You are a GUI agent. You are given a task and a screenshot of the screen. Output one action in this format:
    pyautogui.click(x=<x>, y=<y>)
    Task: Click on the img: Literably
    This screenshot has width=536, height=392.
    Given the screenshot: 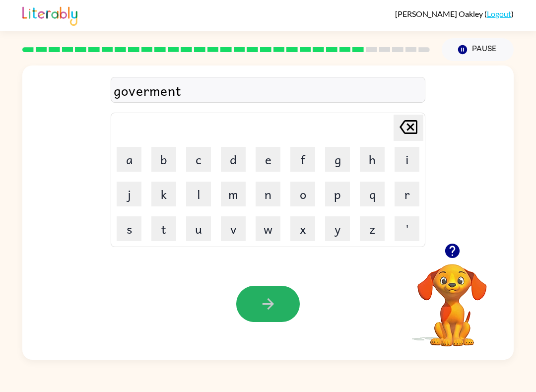 What is the action you would take?
    pyautogui.click(x=49, y=15)
    